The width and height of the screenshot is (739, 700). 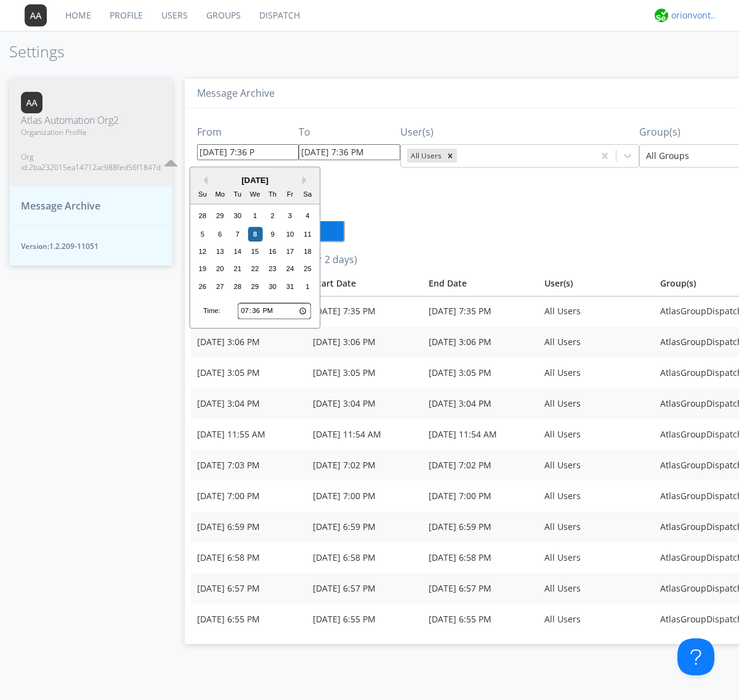 What do you see at coordinates (661, 15) in the screenshot?
I see `img: 29d36aed6fa347d5a1537e7736e6aa13` at bounding box center [661, 15].